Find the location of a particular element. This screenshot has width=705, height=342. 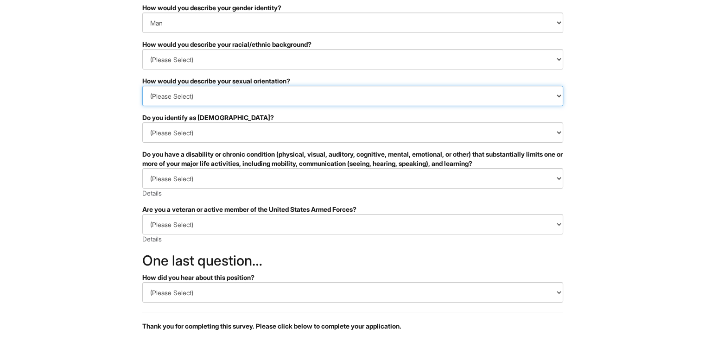

h2: One last question… is located at coordinates (353, 260).